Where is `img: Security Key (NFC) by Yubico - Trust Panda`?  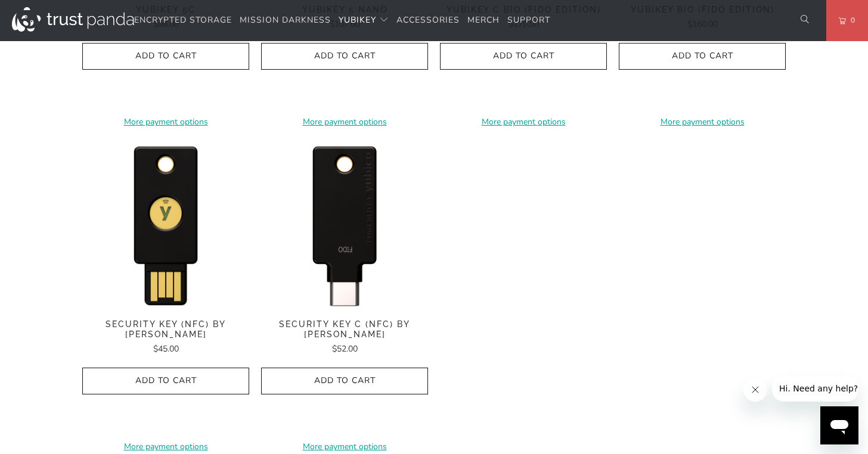
img: Security Key (NFC) by Yubico - Trust Panda is located at coordinates (165, 224).